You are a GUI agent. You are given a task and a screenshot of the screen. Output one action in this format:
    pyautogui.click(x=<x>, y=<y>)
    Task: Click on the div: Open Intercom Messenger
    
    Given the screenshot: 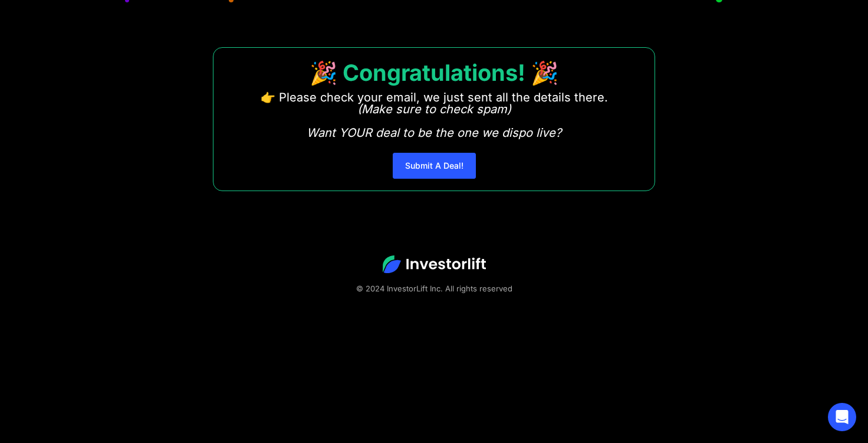 What is the action you would take?
    pyautogui.click(x=842, y=417)
    